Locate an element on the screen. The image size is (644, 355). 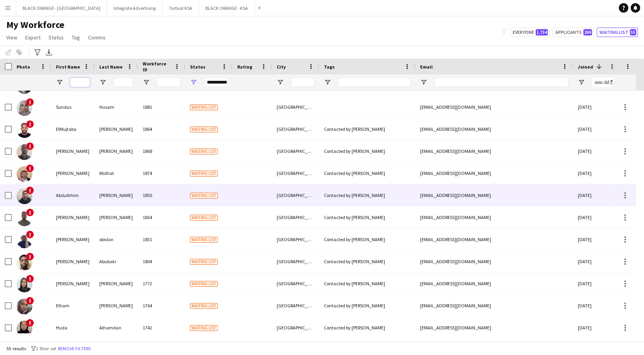
span: Photo is located at coordinates (23, 66).